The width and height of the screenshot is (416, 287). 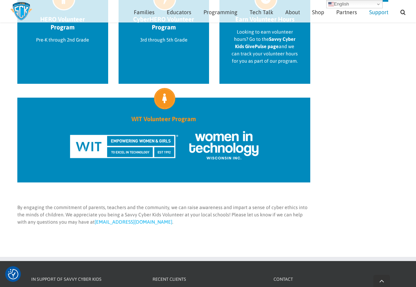 What do you see at coordinates (207, 280) in the screenshot?
I see `h4: Recent Clients` at bounding box center [207, 280].